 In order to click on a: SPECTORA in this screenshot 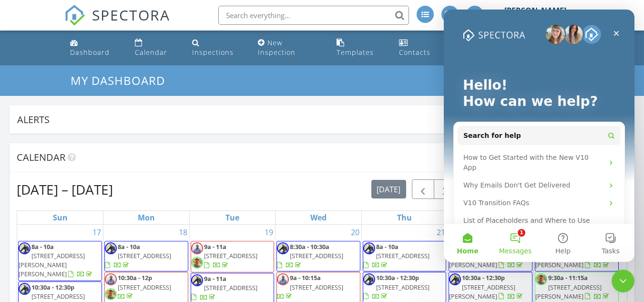, I will do `click(117, 23)`.